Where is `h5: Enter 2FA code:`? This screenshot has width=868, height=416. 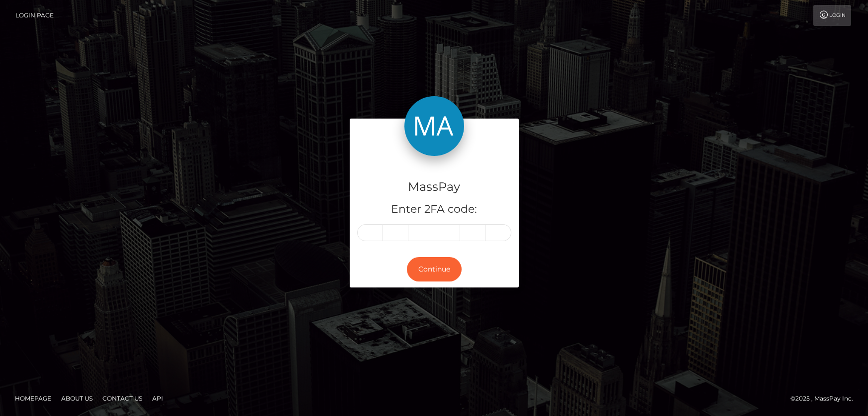
h5: Enter 2FA code: is located at coordinates (434, 209).